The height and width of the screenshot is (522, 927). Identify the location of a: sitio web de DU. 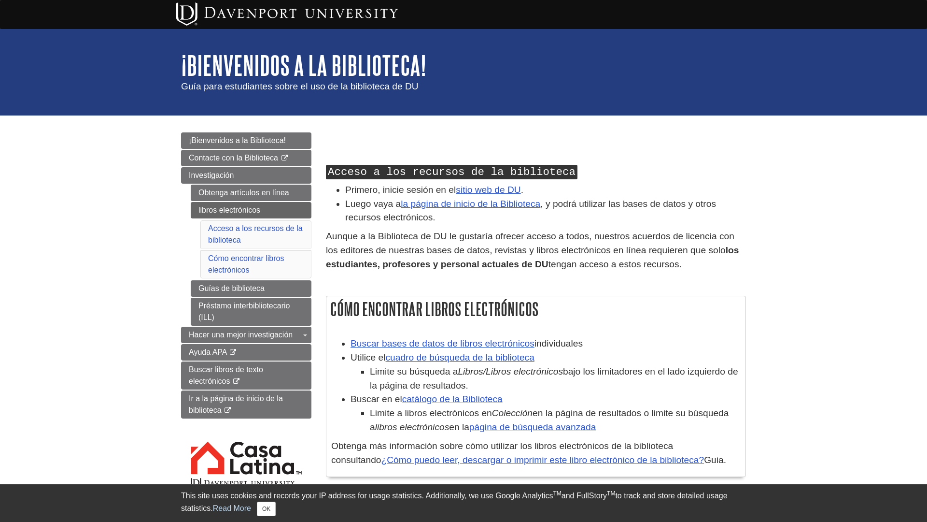
(488, 189).